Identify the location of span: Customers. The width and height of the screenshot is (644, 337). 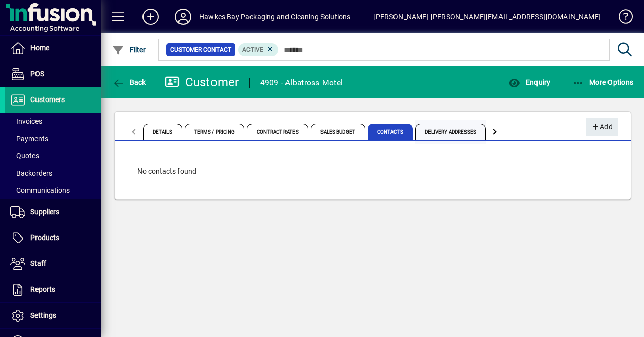
(47, 99).